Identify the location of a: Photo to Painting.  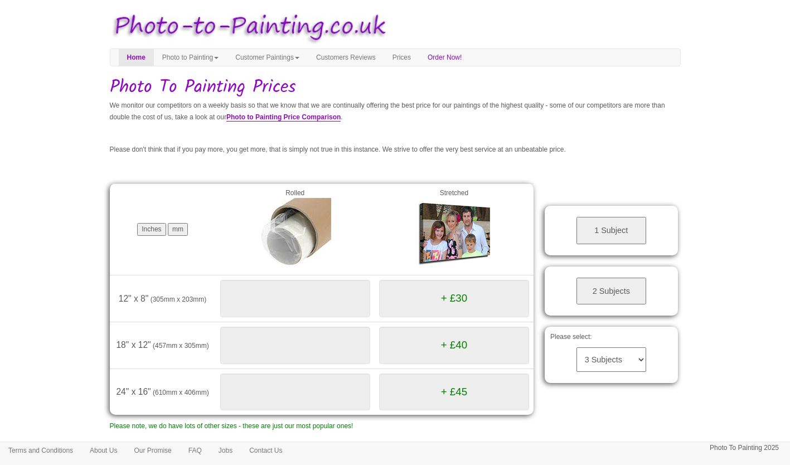
(190, 57).